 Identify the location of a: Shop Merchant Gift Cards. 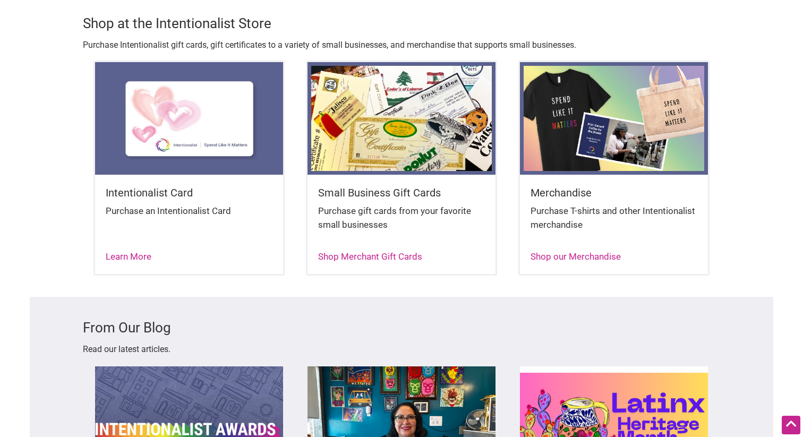
(370, 257).